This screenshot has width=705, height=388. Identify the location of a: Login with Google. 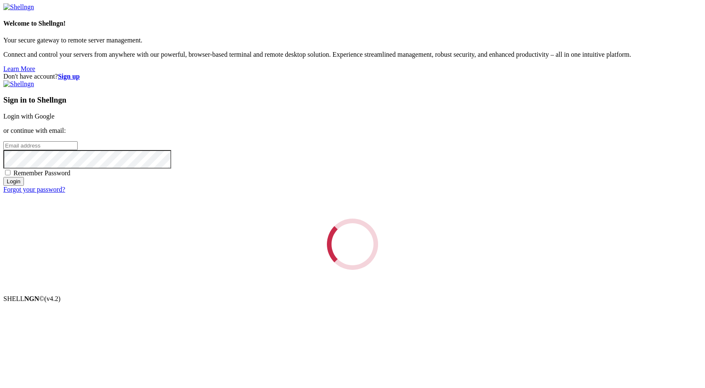
(29, 116).